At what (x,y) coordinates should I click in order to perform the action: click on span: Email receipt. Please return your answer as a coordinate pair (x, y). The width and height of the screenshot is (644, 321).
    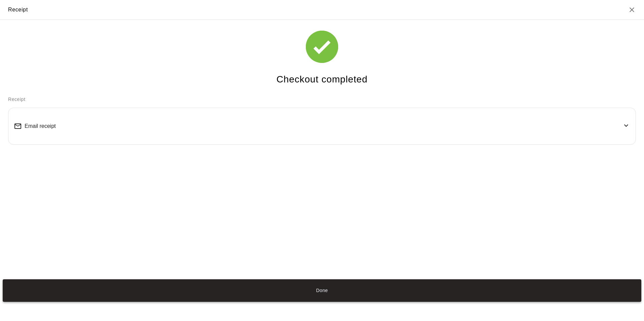
    Looking at the image, I should click on (40, 126).